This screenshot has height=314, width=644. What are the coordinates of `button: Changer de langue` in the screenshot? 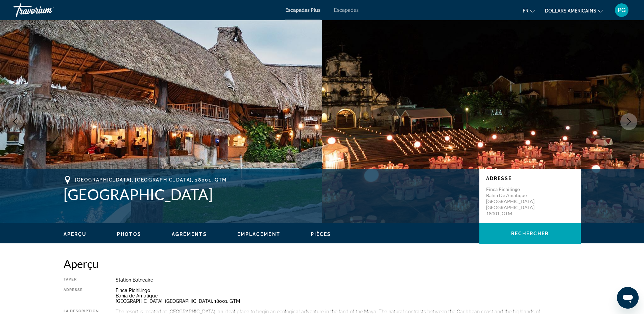 It's located at (528, 10).